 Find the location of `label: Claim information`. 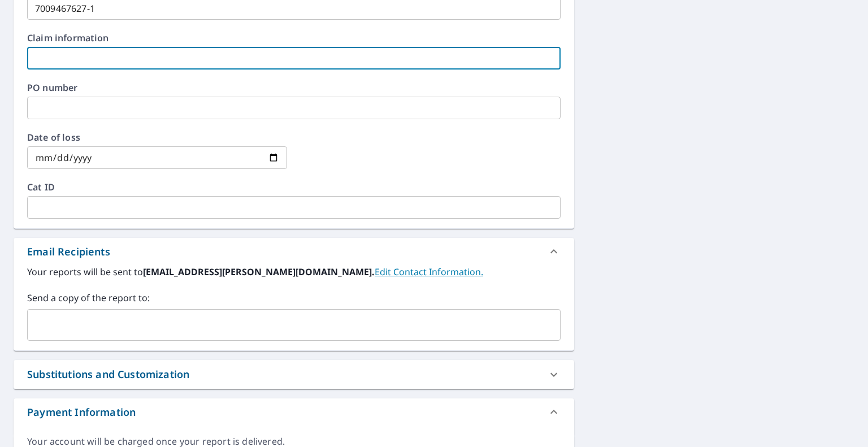

label: Claim information is located at coordinates (294, 38).